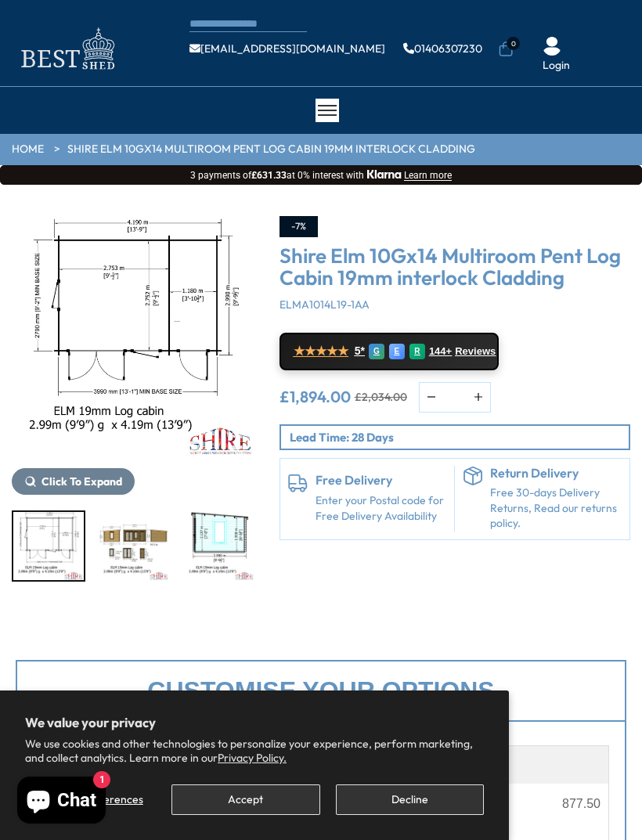 Image resolution: width=642 pixels, height=840 pixels. Describe the element at coordinates (134, 546) in the screenshot. I see `img: Elm2990x419010x1419mmLINEmmft_59409f84-a109-4da0-a45f-f5b350dde037_200x200.jpg` at that location.